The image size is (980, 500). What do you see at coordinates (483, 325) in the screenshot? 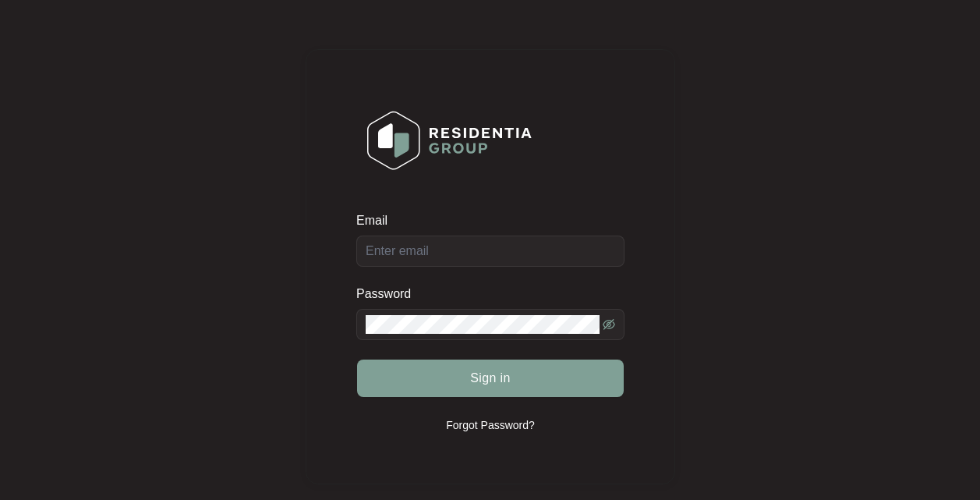
I see `input: Password` at bounding box center [483, 325].